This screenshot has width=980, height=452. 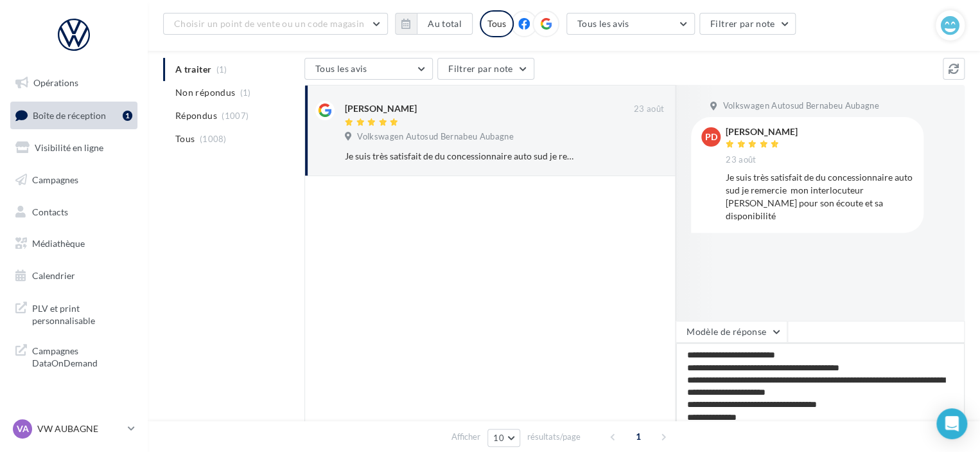 What do you see at coordinates (74, 355) in the screenshot?
I see `a: Campagnes DataOnDemand` at bounding box center [74, 355].